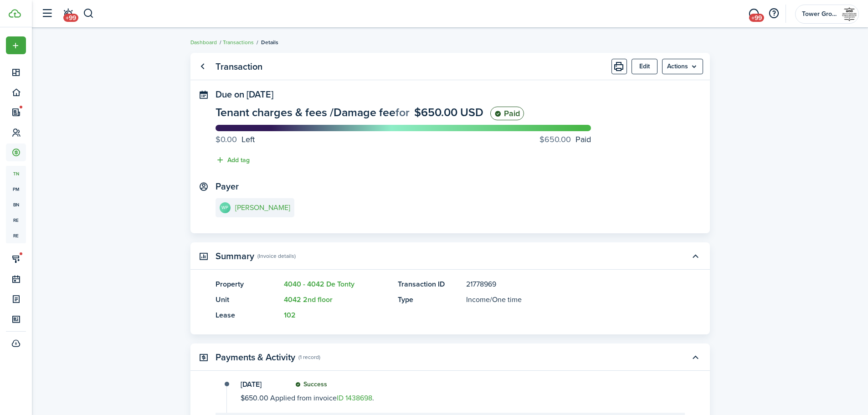 Image resolution: width=868 pixels, height=415 pixels. I want to click on span: pm, so click(16, 189).